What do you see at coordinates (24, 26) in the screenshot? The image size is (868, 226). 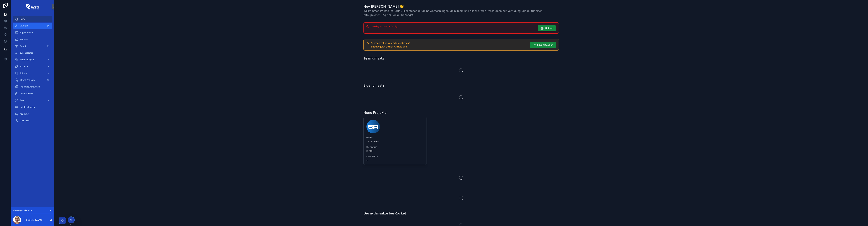 I see `span: Laufliste` at bounding box center [24, 26].